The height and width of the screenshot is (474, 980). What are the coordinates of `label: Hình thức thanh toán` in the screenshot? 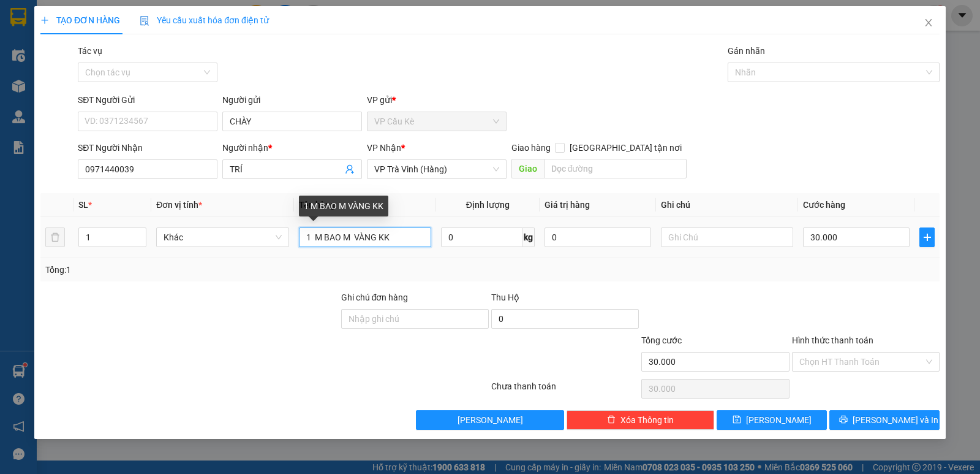 It's located at (832, 340).